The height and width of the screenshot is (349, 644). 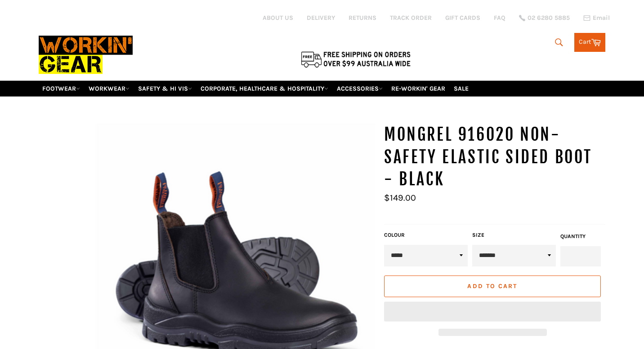 What do you see at coordinates (493, 286) in the screenshot?
I see `button: Add to Cart` at bounding box center [493, 286].